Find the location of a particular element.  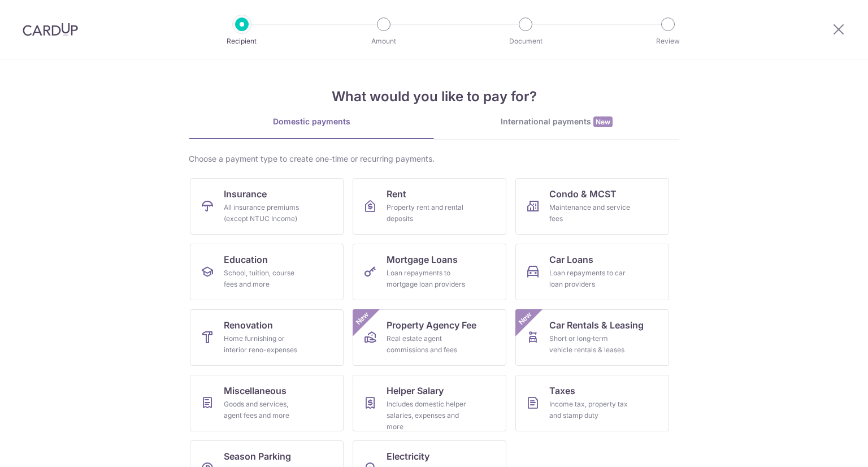

a: Mortgage LoansLoan repayments to mortgage loan providers is located at coordinates (430, 272).